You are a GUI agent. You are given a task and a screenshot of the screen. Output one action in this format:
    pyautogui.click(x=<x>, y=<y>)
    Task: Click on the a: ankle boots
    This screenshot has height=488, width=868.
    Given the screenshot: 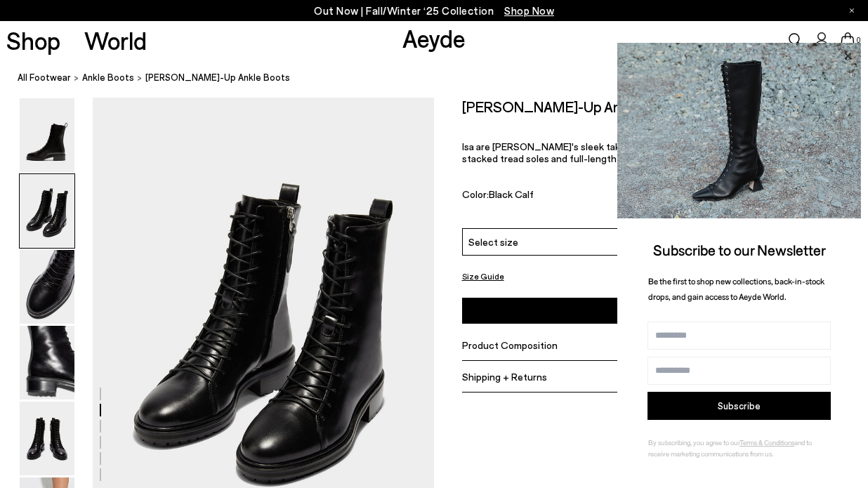 What is the action you would take?
    pyautogui.click(x=108, y=77)
    